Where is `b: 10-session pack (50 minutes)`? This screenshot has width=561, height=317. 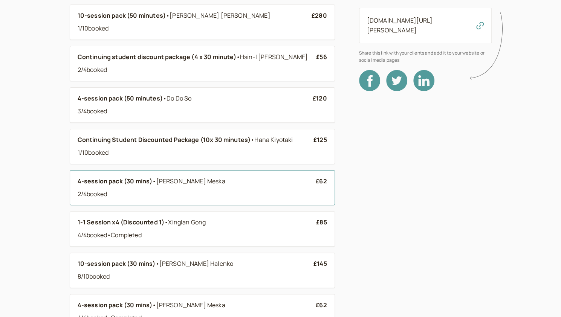 b: 10-session pack (50 minutes) is located at coordinates (122, 15).